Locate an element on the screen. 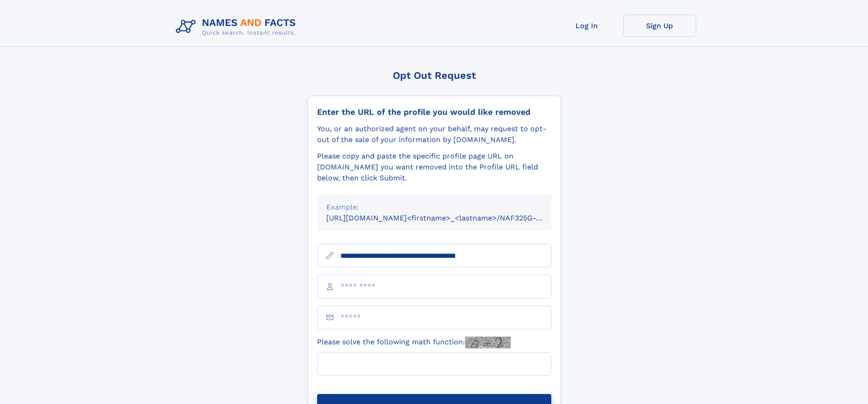  div: Example: is located at coordinates (434, 207).